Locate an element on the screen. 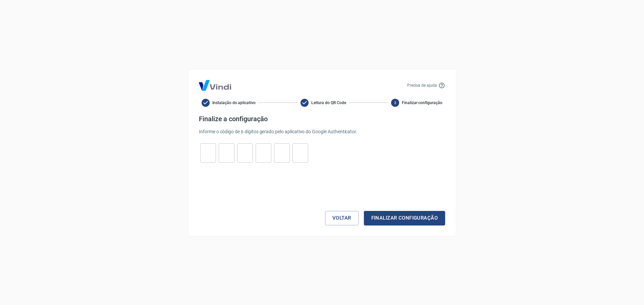  text: 3 is located at coordinates (395, 103).